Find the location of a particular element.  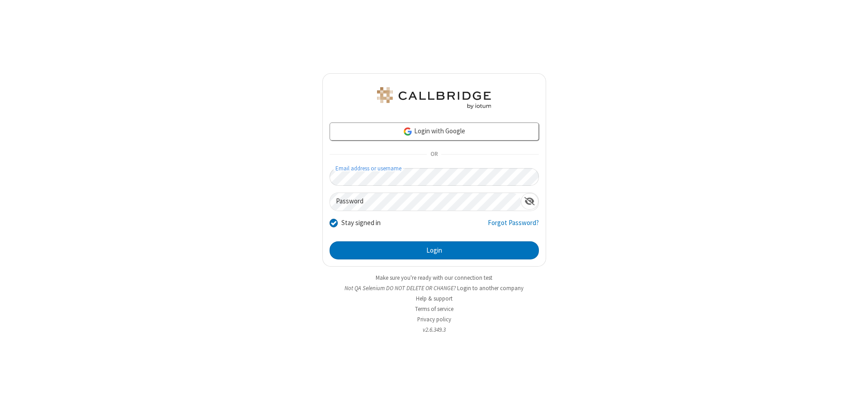

button: Login is located at coordinates (434, 250).